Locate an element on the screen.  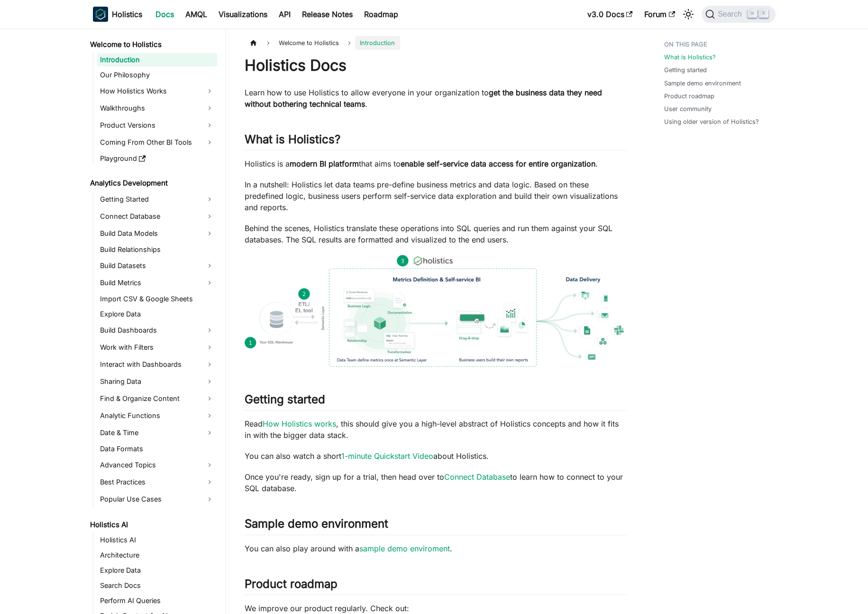
nav: Docs sidebar is located at coordinates (155, 321).